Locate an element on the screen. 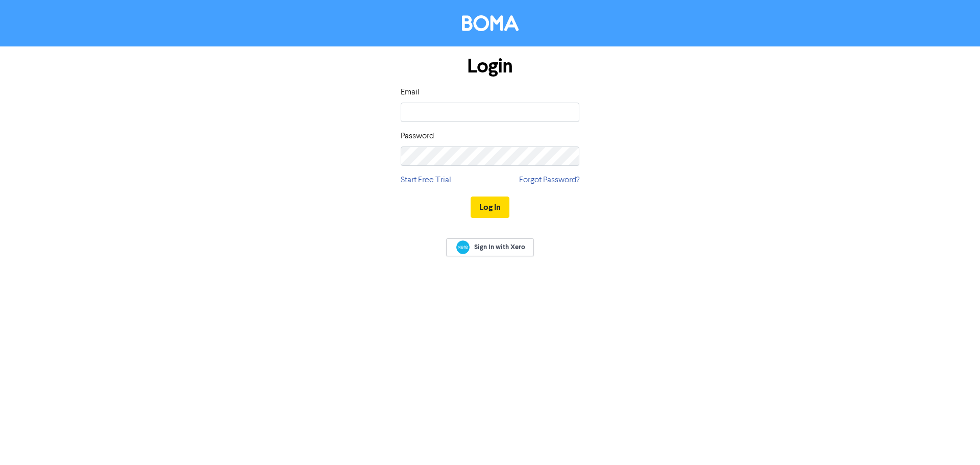 The height and width of the screenshot is (465, 980). label: Password is located at coordinates (417, 136).